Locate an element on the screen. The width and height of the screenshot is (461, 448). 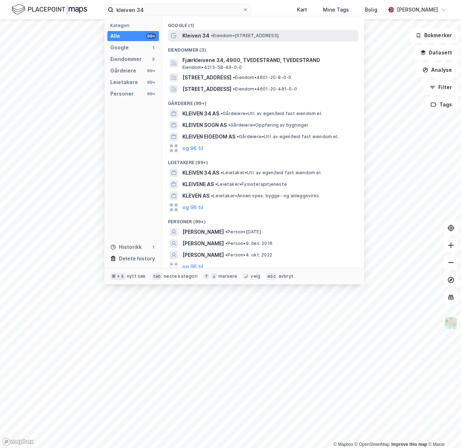
a: Improve this map is located at coordinates (409, 444).